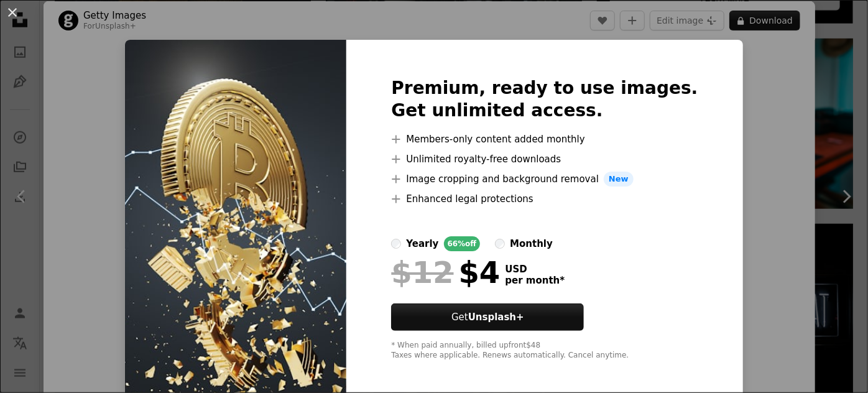  Describe the element at coordinates (534, 270) in the screenshot. I see `span: USD` at that location.